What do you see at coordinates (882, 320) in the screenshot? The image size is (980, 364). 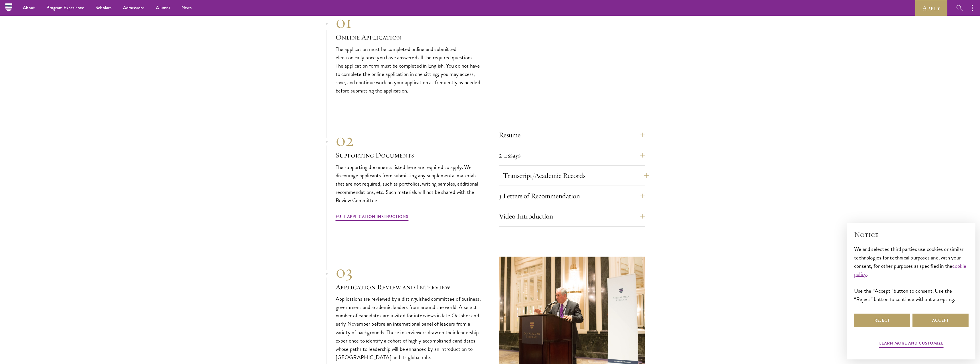 I see `button: Reject` at bounding box center [882, 320].